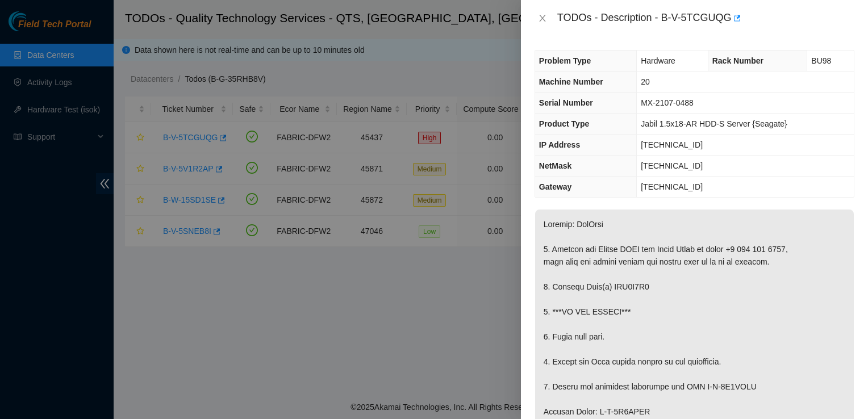 The width and height of the screenshot is (868, 419). What do you see at coordinates (542, 18) in the screenshot?
I see `span: close` at bounding box center [542, 18].